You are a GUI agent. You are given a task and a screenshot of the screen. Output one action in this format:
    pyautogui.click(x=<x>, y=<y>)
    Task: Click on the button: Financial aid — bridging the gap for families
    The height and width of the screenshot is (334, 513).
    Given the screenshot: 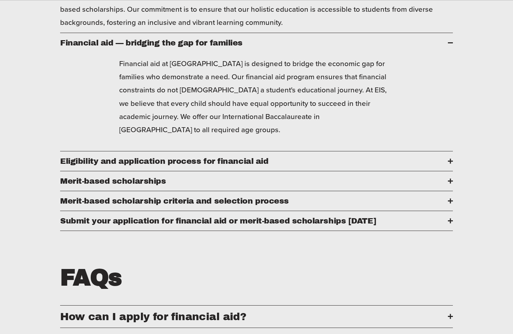 What is the action you would take?
    pyautogui.click(x=256, y=43)
    